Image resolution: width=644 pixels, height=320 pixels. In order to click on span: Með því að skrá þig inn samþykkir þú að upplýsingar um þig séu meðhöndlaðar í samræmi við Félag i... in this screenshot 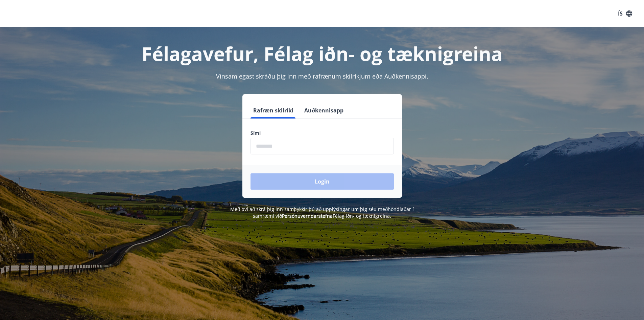, I will do `click(322, 212)`.